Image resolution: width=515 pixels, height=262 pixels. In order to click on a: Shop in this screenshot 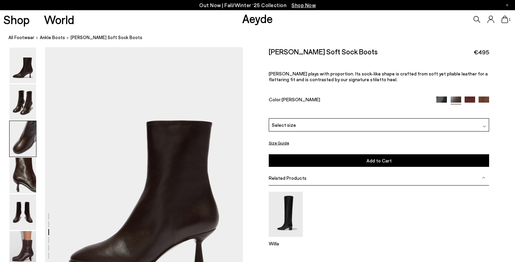, I will do `click(16, 19)`.